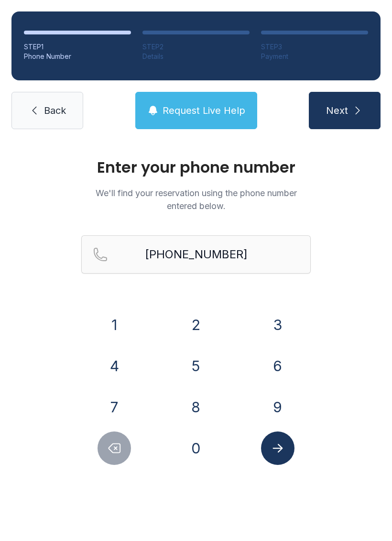  What do you see at coordinates (337, 110) in the screenshot?
I see `span: Next` at bounding box center [337, 110].